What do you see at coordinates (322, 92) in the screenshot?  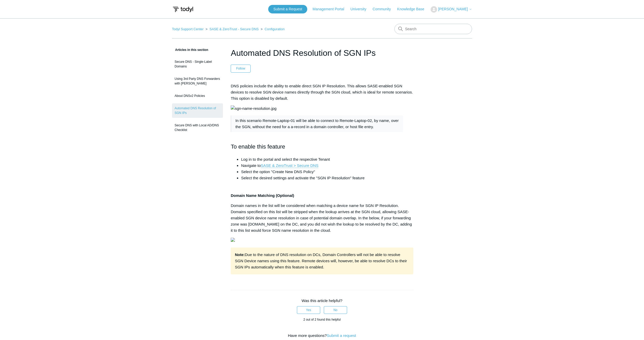 I see `p: DNS policies include the ability to enable direct SGN IP Resolution. This allows SASE-enabled SGN...` at bounding box center [322, 92].